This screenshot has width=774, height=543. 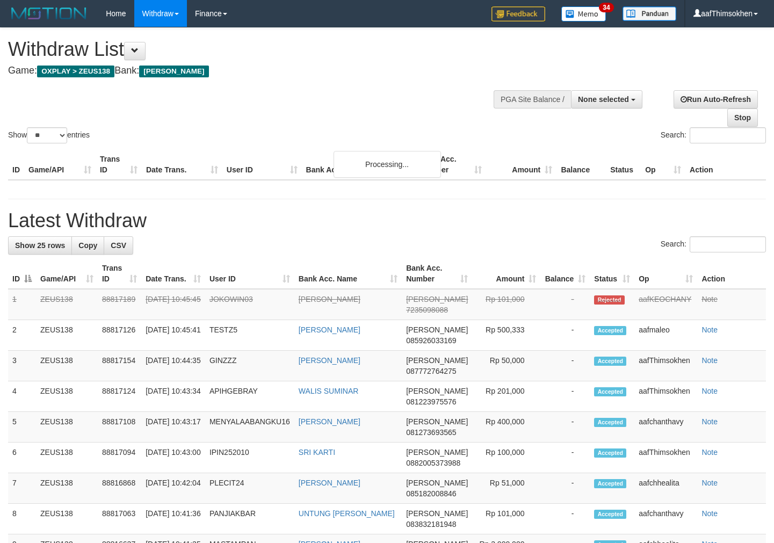 What do you see at coordinates (506, 396) in the screenshot?
I see `td: Rp 201,000` at bounding box center [506, 396].